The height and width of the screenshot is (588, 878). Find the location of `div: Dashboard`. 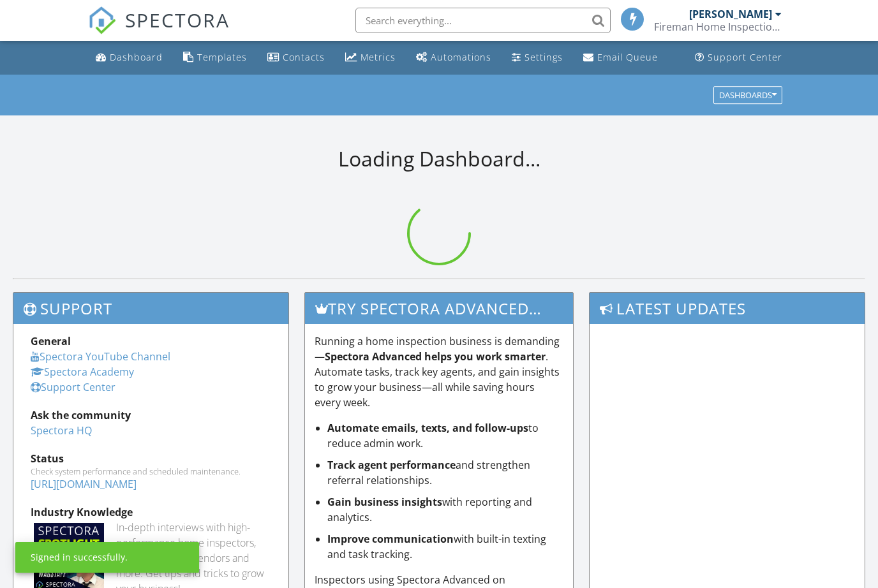

div: Dashboard is located at coordinates (136, 57).